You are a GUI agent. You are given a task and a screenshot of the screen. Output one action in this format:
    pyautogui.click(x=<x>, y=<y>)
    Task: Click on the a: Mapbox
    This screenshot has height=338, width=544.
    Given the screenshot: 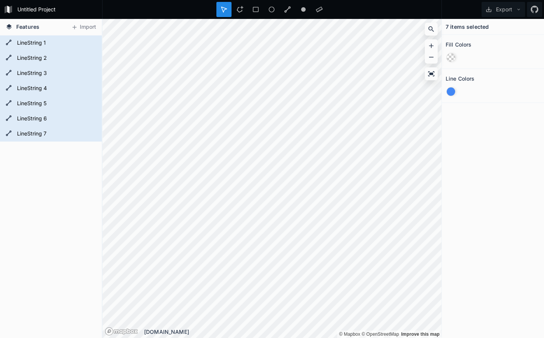 What is the action you would take?
    pyautogui.click(x=350, y=334)
    